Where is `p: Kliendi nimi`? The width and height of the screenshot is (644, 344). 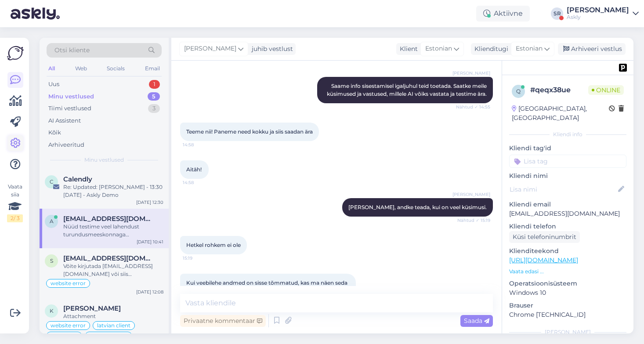
p: Kliendi nimi is located at coordinates (567, 176).